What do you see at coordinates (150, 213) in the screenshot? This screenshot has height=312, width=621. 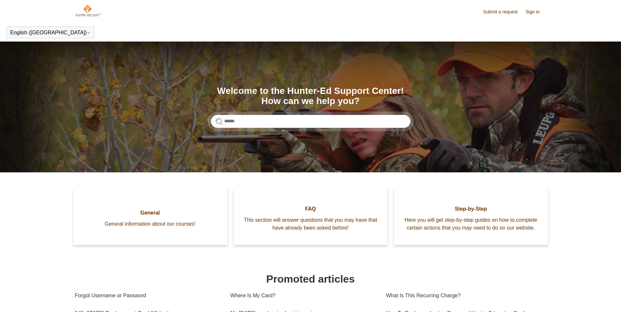 I see `span: General` at bounding box center [150, 213].